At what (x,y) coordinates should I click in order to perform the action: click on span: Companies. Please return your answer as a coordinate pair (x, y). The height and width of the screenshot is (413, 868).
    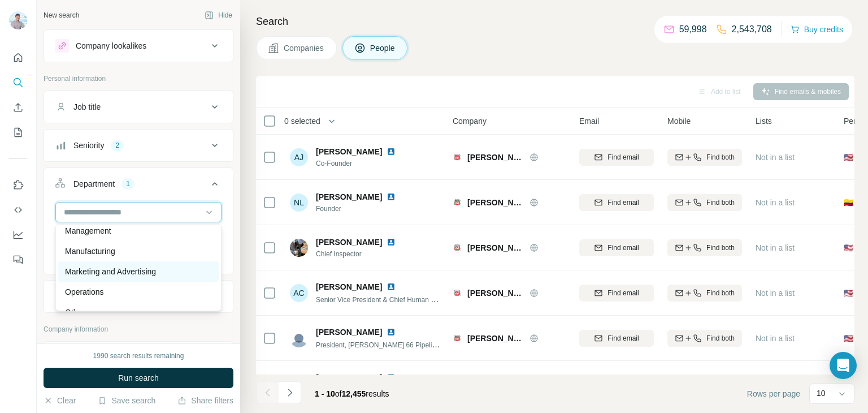
    Looking at the image, I should click on (304, 48).